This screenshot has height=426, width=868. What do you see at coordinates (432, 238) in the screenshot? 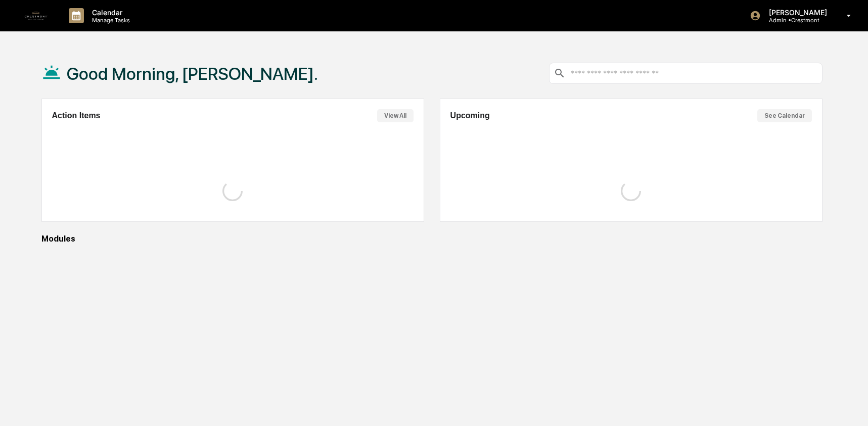
I see `div: Modules` at bounding box center [432, 238].